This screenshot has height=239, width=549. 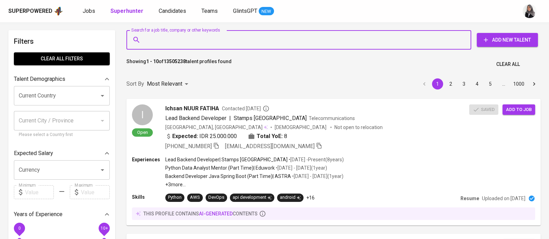 What do you see at coordinates (90, 11) in the screenshot?
I see `a: Jobs` at bounding box center [90, 11].